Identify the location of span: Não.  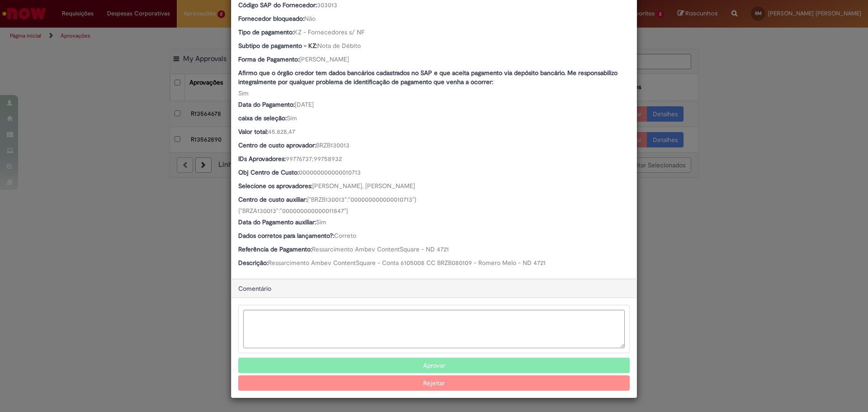
(310, 18).